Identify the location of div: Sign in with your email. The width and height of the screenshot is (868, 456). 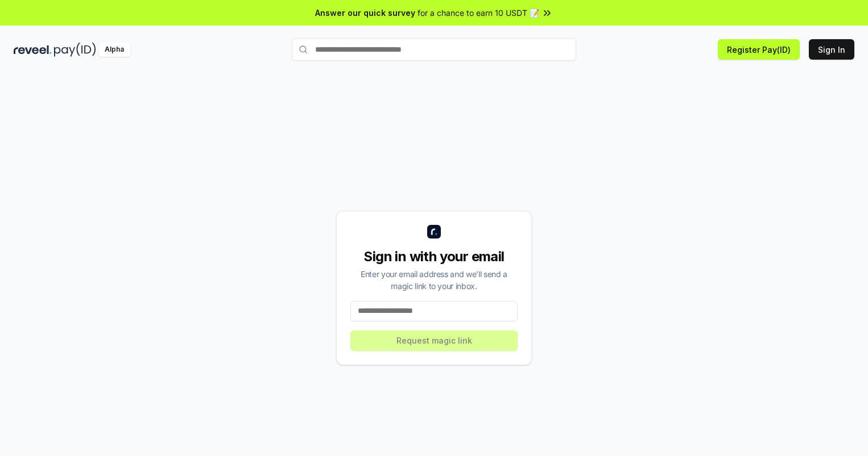
(434, 257).